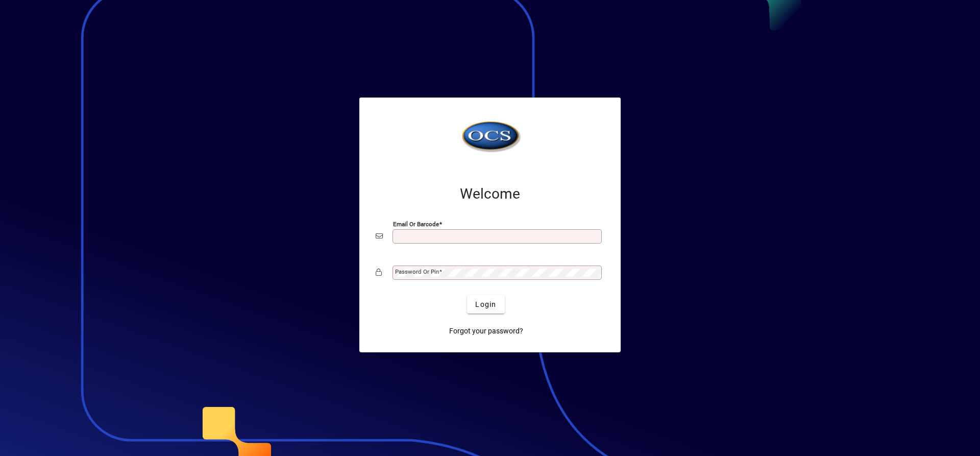 The height and width of the screenshot is (456, 980). Describe the element at coordinates (486, 331) in the screenshot. I see `span: Forgot your password?` at that location.